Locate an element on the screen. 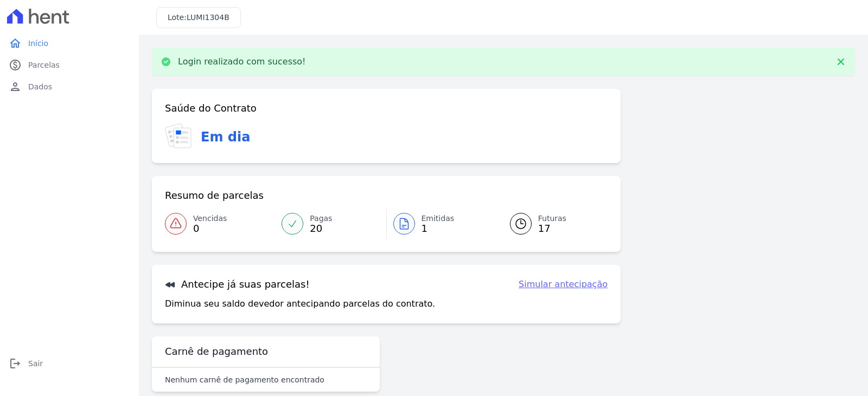  a: Vencidas 0 is located at coordinates (220, 224).